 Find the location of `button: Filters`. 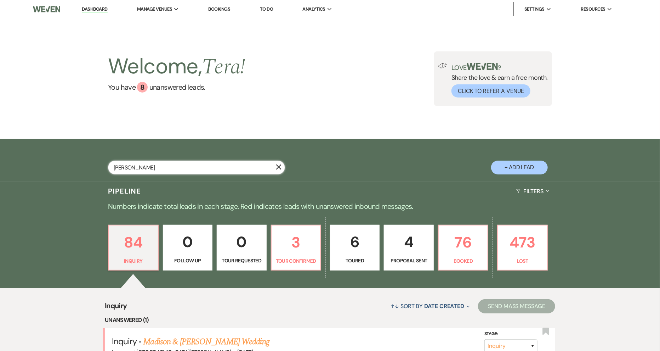

button: Filters is located at coordinates (533, 191).